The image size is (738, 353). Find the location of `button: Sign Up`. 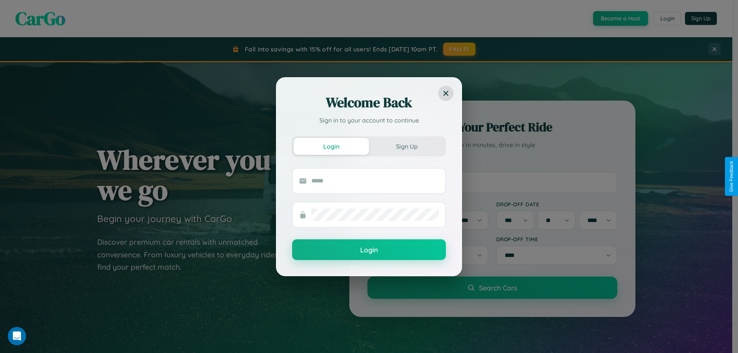

button: Sign Up is located at coordinates (406, 146).